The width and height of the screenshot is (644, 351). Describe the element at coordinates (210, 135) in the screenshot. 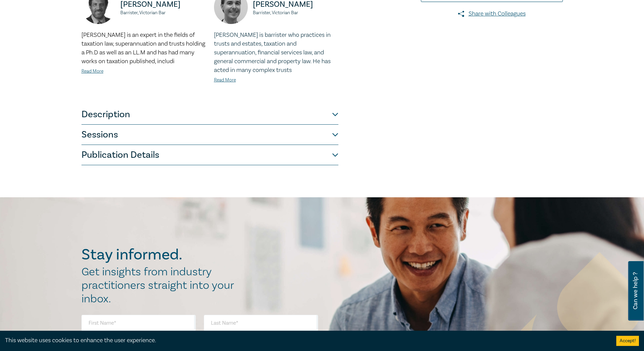

I see `button: Sessions` at that location.